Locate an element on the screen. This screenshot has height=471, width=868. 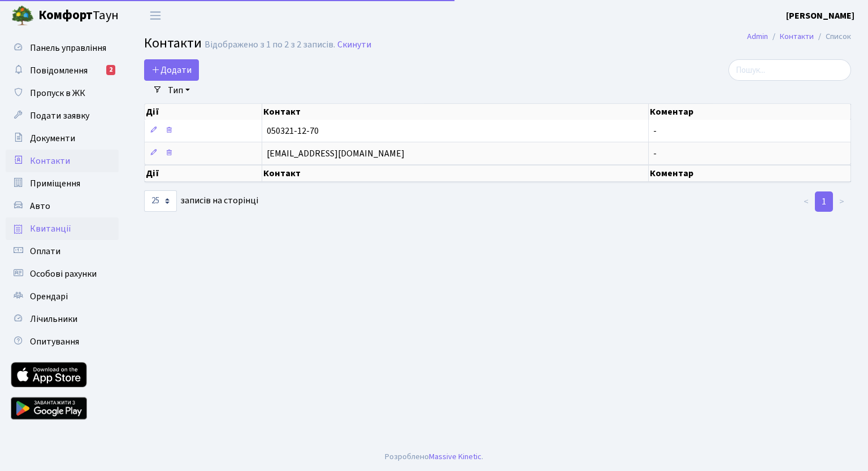
a: Подати заявку is located at coordinates (62, 115).